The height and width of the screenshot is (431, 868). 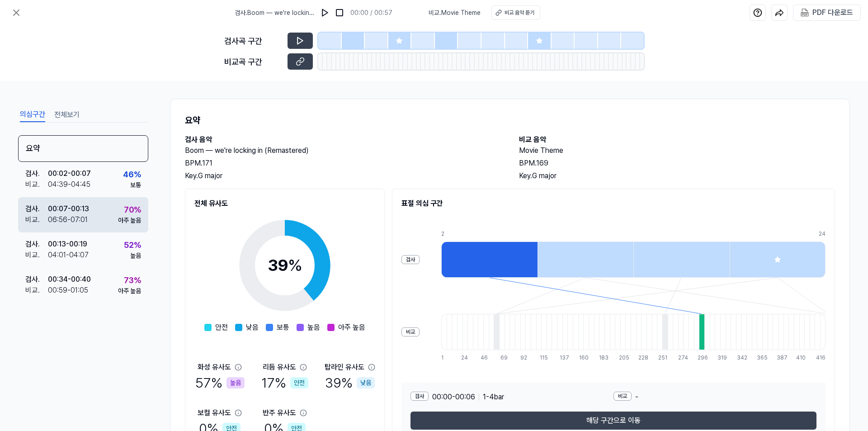 What do you see at coordinates (371, 13) in the screenshot?
I see `div: 00:00 / 00:57` at bounding box center [371, 13].